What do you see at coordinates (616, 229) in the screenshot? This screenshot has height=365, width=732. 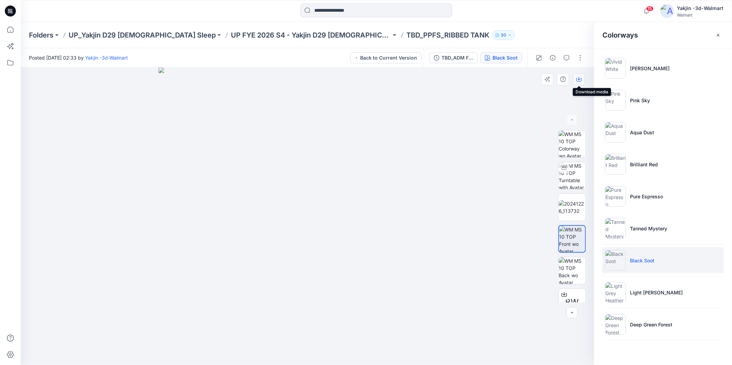 I see `img: Tanned Mystery` at bounding box center [616, 229].